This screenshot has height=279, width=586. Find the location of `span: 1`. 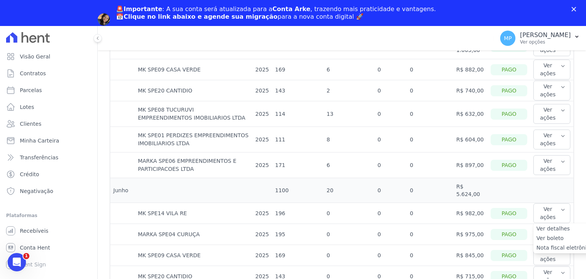

span: 1 is located at coordinates (26, 256).